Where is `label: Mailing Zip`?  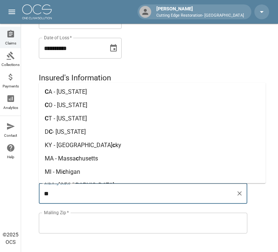 label: Mailing Zip is located at coordinates (57, 212).